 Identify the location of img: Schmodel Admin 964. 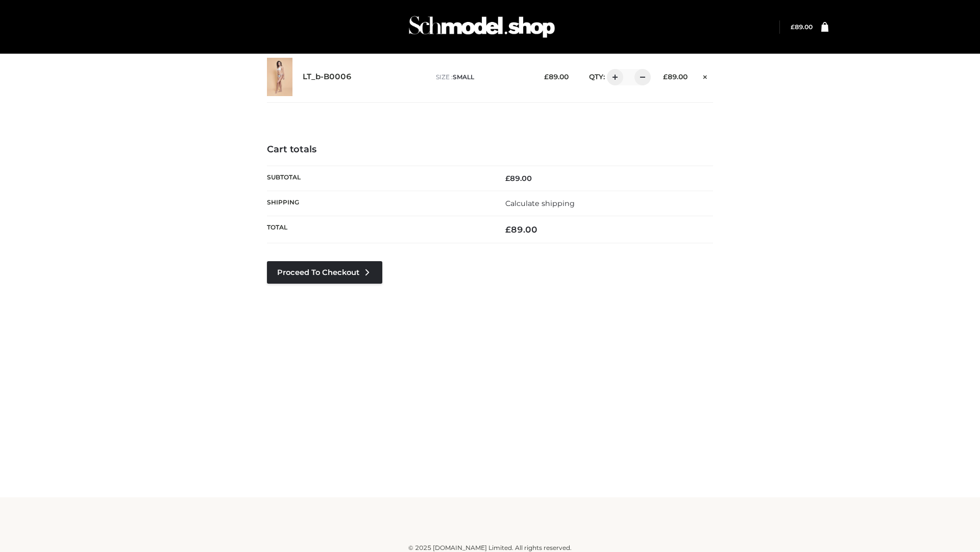
(482, 26).